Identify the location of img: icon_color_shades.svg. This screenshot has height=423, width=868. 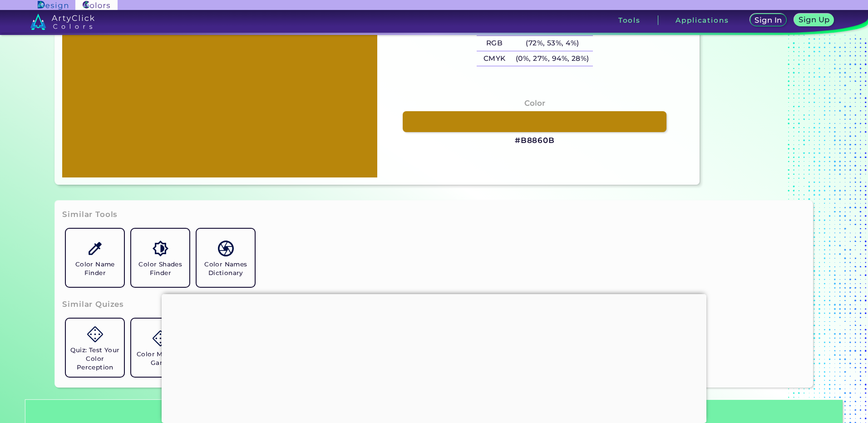
(160, 248).